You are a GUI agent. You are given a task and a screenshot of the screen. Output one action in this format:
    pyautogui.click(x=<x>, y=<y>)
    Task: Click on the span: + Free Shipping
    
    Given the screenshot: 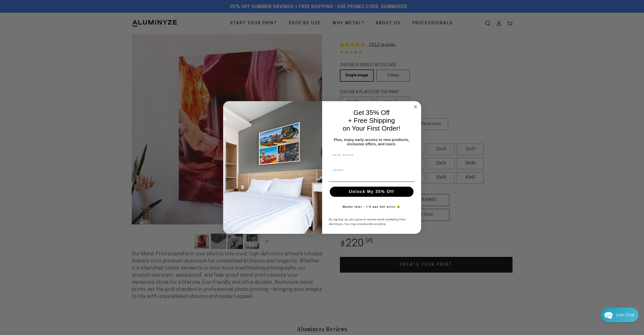 What is the action you would take?
    pyautogui.click(x=371, y=120)
    